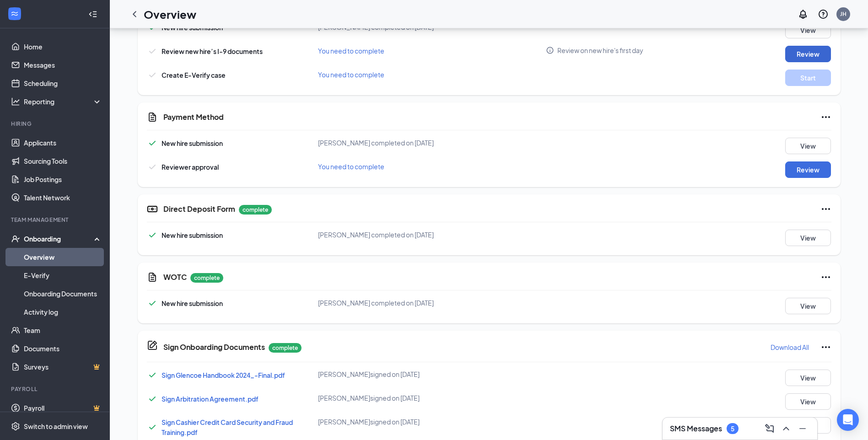 The height and width of the screenshot is (440, 868). Describe the element at coordinates (134, 14) in the screenshot. I see `svg: ChevronLeft` at that location.